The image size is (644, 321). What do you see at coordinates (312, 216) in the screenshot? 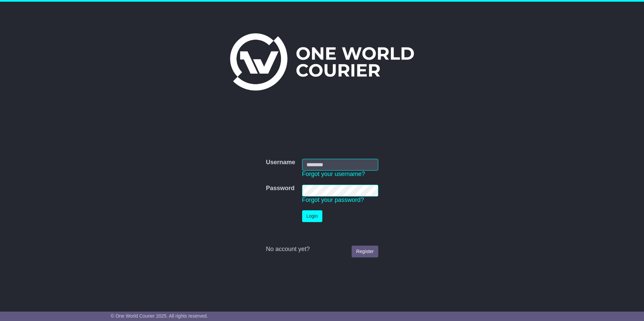
I see `button: Login` at bounding box center [312, 216].